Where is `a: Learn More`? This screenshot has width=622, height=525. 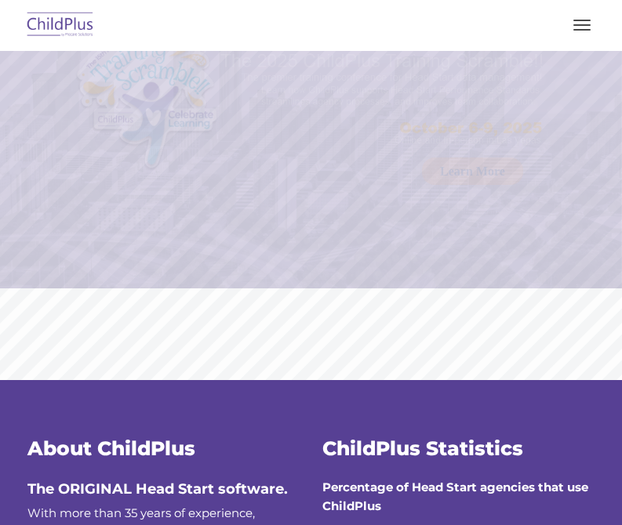
a: Learn More is located at coordinates (472, 171).